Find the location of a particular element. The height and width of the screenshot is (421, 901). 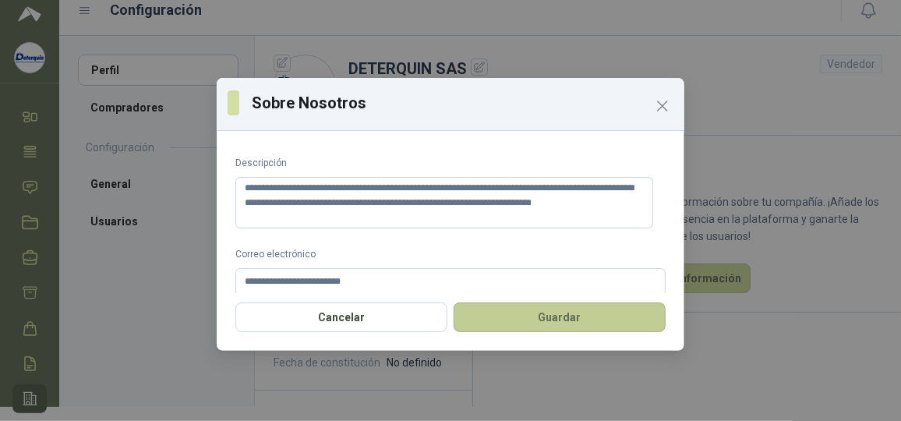

h3: Sobre Nosotros is located at coordinates (462, 103).